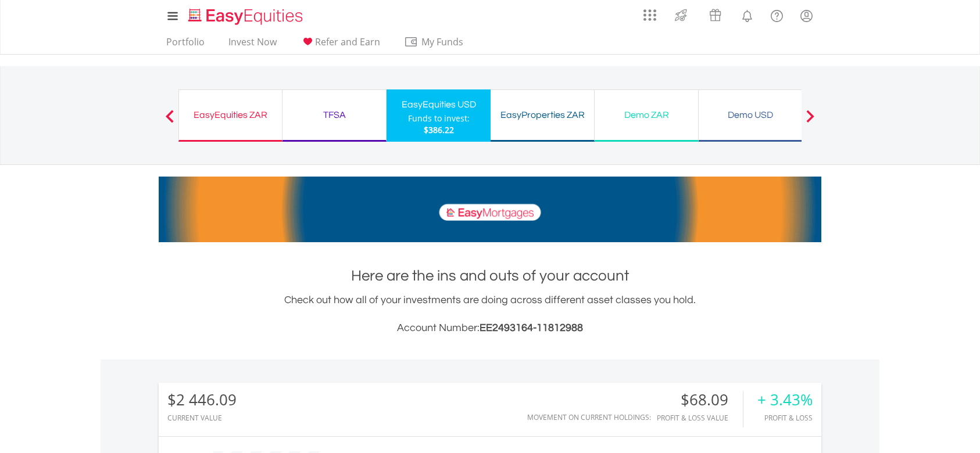 Image resolution: width=980 pixels, height=453 pixels. Describe the element at coordinates (439, 118) in the screenshot. I see `div: Funds to invest:` at that location.